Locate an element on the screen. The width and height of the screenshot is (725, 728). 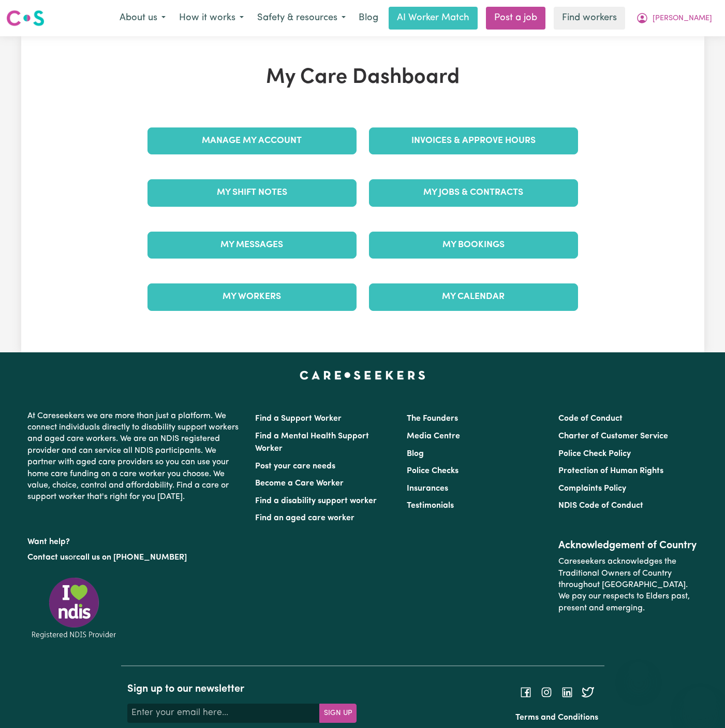
a: Find workers is located at coordinates (590, 18).